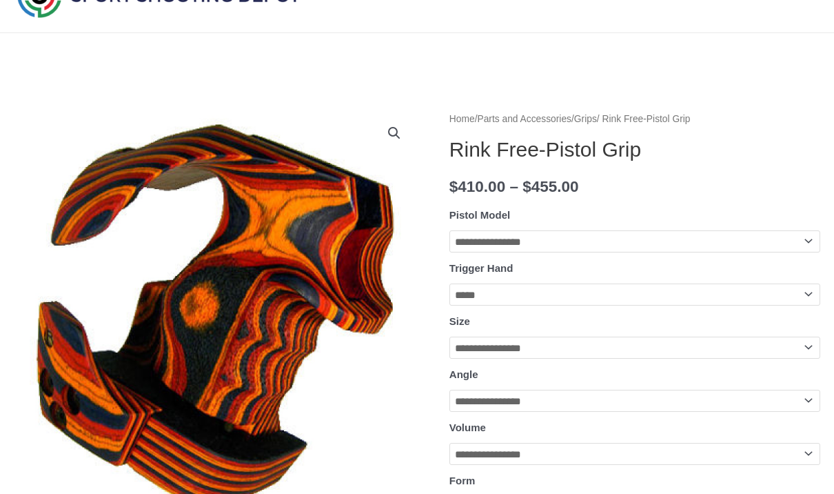  Describe the element at coordinates (394, 133) in the screenshot. I see `a: View full-screen image gallery` at that location.